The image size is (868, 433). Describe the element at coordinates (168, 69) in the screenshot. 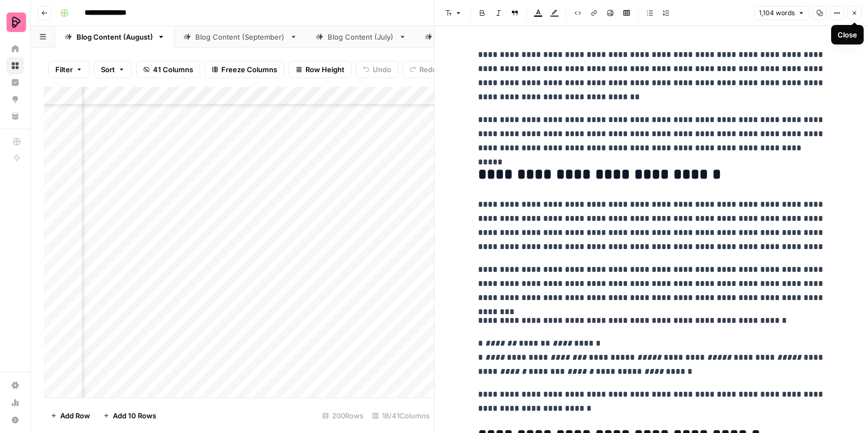

I see `button: 41 Columns` at that location.